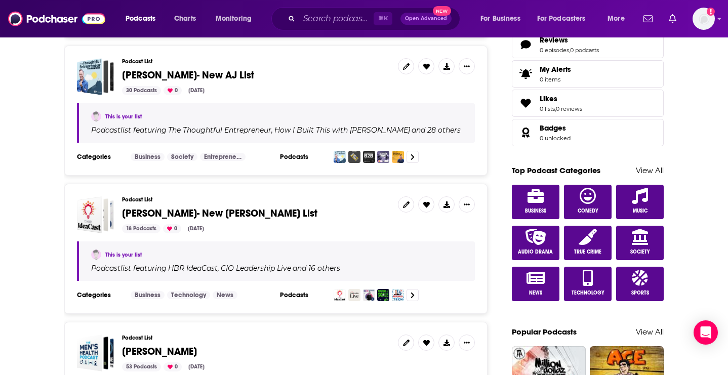 The image size is (728, 375). I want to click on a: Sports, so click(640, 284).